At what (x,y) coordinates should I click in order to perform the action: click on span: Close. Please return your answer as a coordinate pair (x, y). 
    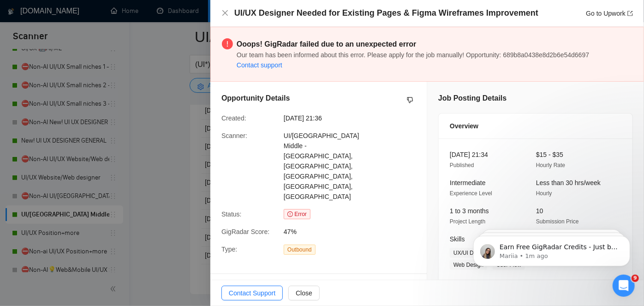
    Looking at the image, I should click on (304, 294).